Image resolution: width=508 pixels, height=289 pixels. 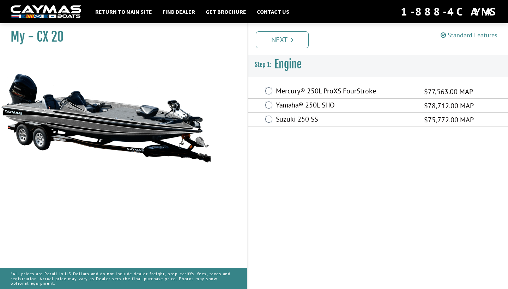 I want to click on span: $77,563.00 MAP, so click(x=449, y=92).